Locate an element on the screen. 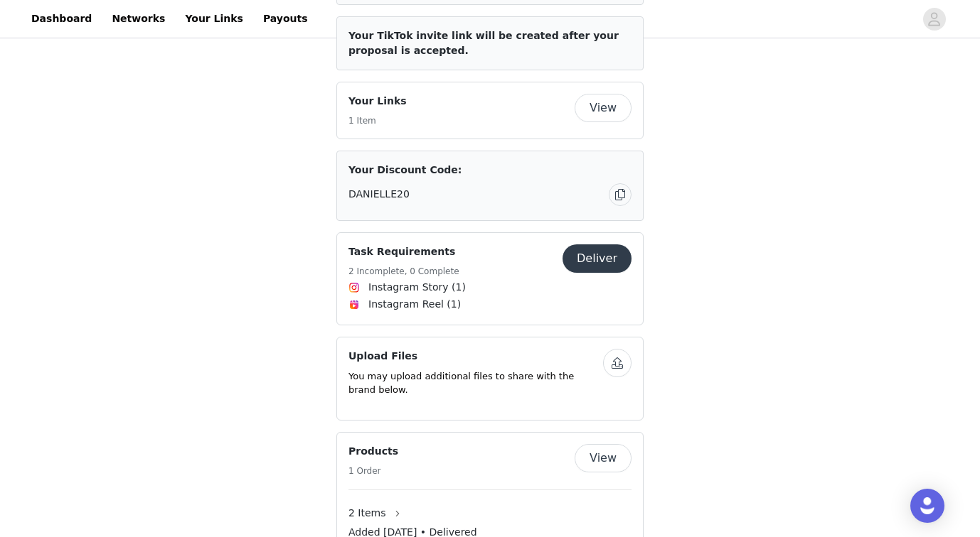 The width and height of the screenshot is (980, 537). h4: Upload Files is located at coordinates (476, 356).